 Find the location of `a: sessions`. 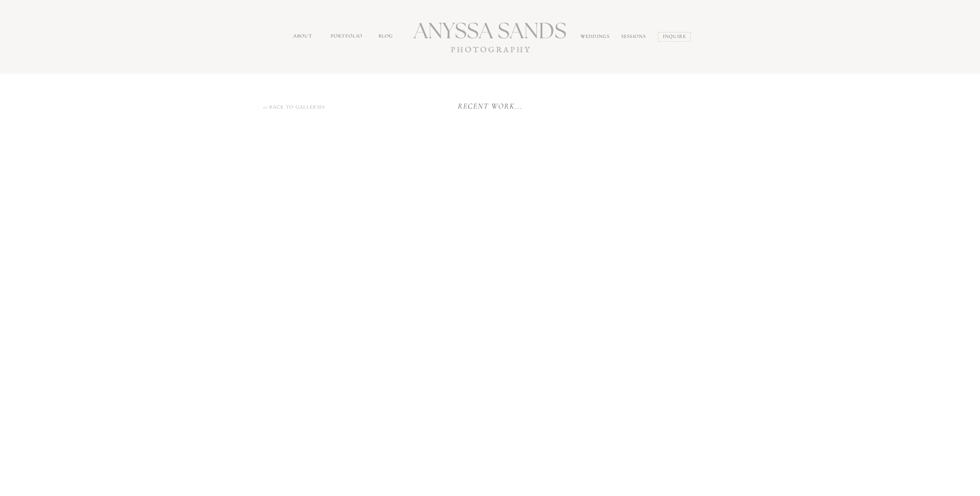

a: sessions is located at coordinates (635, 37).